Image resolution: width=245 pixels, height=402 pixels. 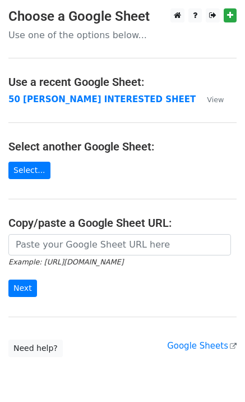 I want to click on h4: Copy/paste a Google Sheet URL:, so click(x=122, y=223).